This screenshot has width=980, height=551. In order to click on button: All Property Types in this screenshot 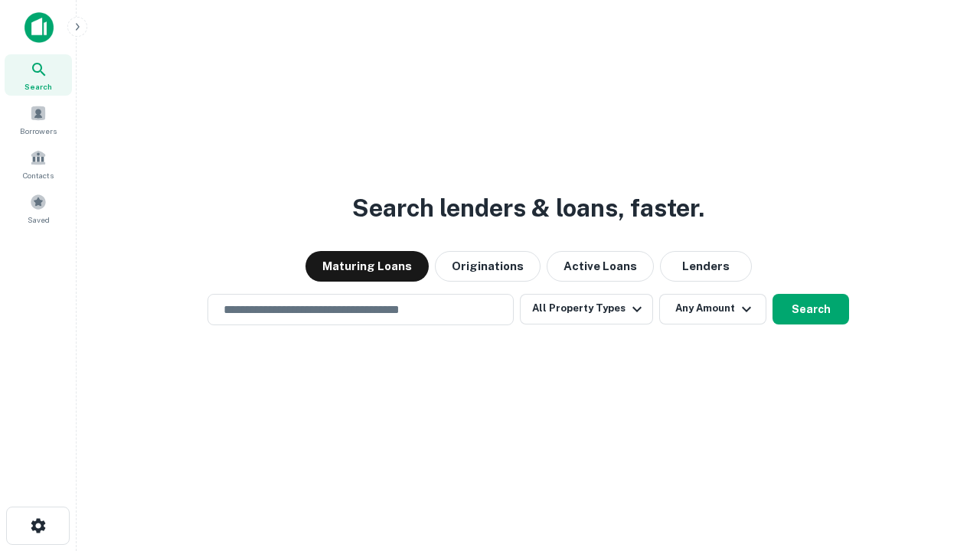, I will do `click(586, 309)`.